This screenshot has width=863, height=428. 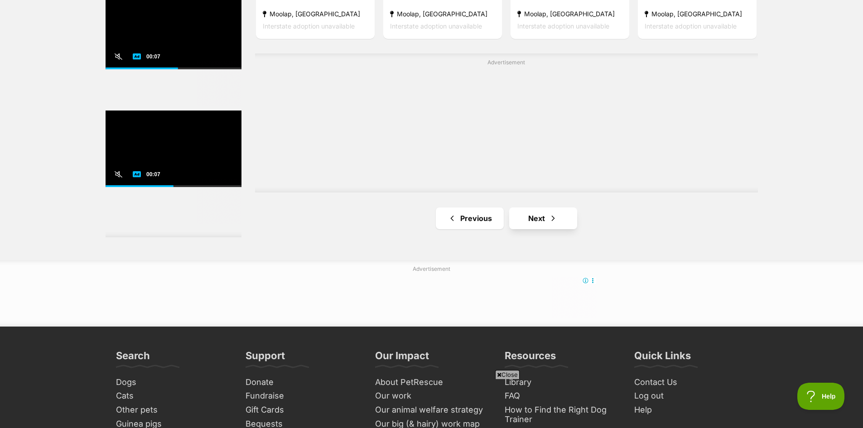 What do you see at coordinates (173, 382) in the screenshot?
I see `a: Dogs` at bounding box center [173, 382].